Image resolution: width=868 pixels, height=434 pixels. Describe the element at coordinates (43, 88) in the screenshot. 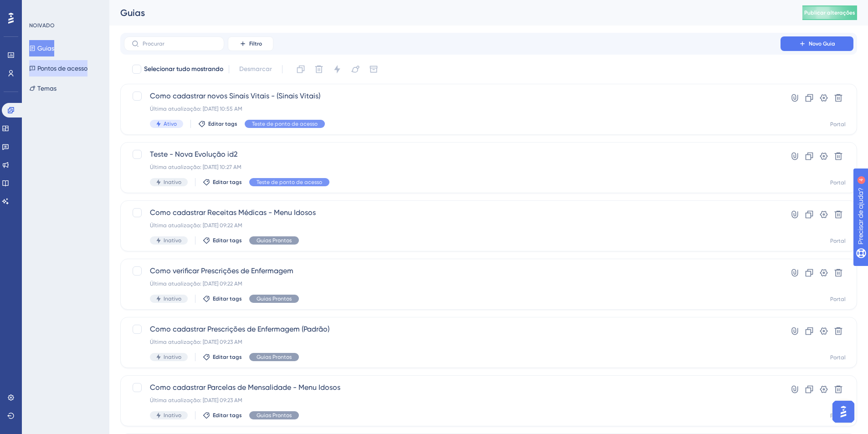

I see `button: Temas` at that location.